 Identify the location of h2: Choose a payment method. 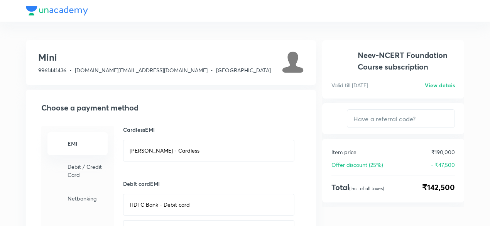
(173, 108).